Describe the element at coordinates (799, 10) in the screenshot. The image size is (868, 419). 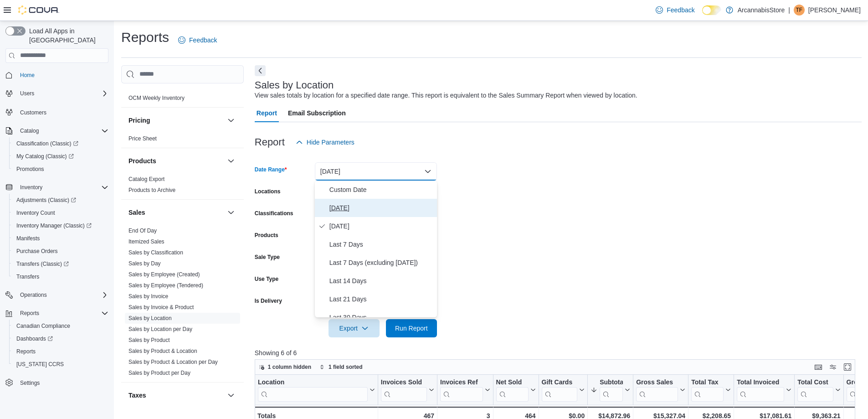
I see `span: TF` at that location.